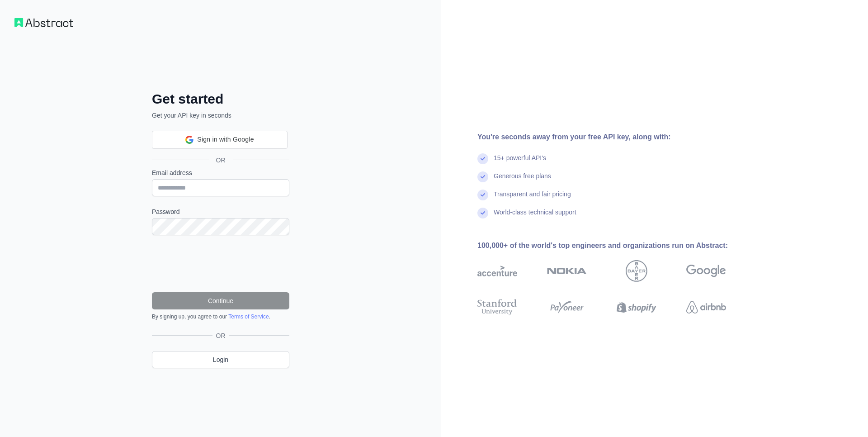 This screenshot has width=868, height=437. What do you see at coordinates (636, 307) in the screenshot?
I see `img: shopify` at bounding box center [636, 307].